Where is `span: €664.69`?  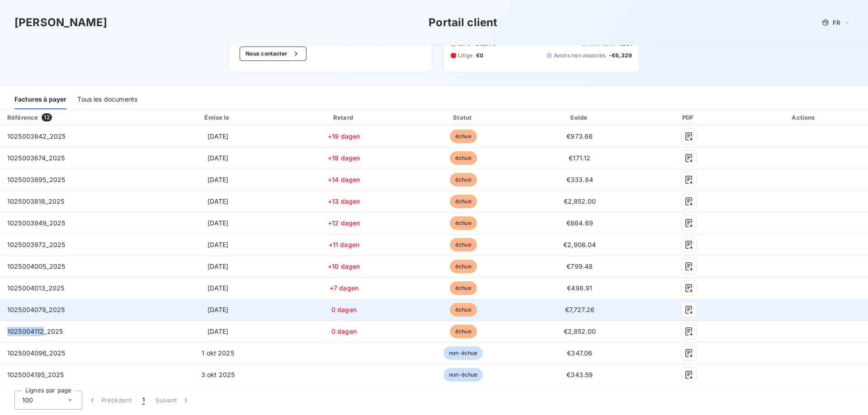 span: €664.69 is located at coordinates (579, 223).